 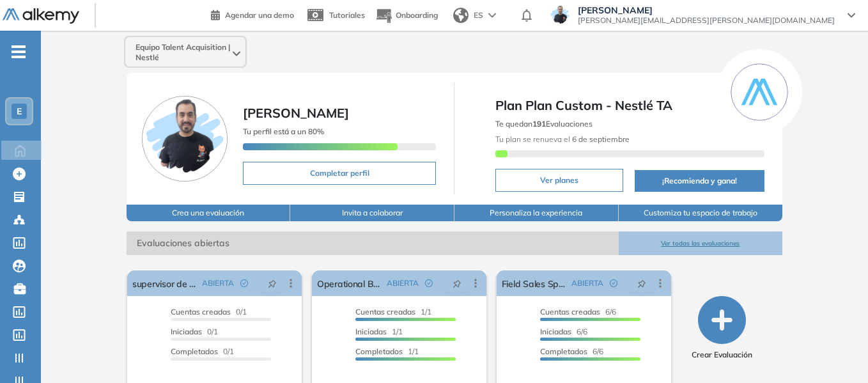 I want to click on button: Crea una evaluación, so click(x=208, y=212).